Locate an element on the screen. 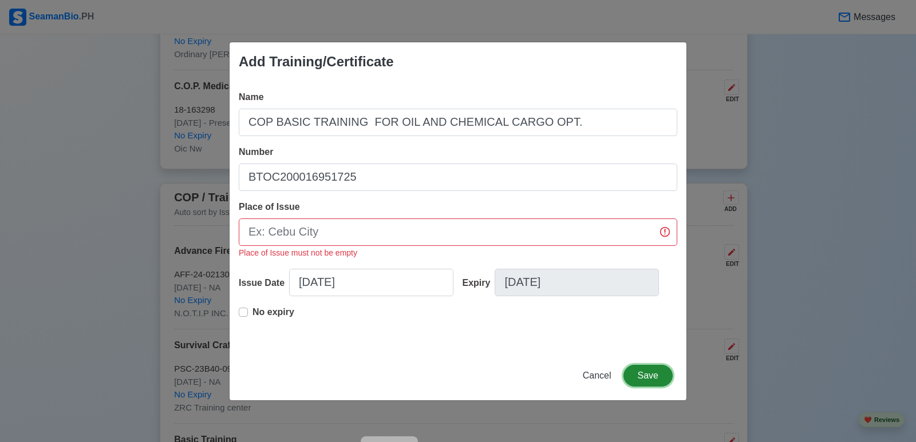 Image resolution: width=916 pixels, height=442 pixels. button: Cancel is located at coordinates (597, 376).